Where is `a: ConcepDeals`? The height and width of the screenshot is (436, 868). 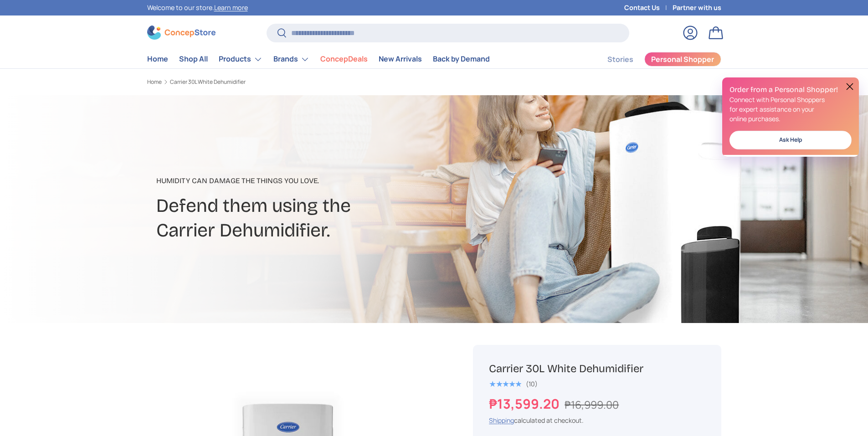 a: ConcepDeals is located at coordinates (344, 59).